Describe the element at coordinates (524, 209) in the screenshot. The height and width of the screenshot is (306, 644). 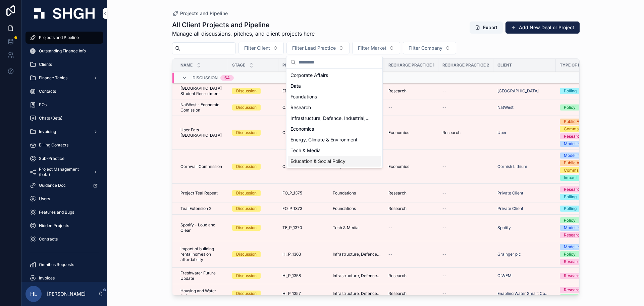
I see `a: Private Client` at that location.